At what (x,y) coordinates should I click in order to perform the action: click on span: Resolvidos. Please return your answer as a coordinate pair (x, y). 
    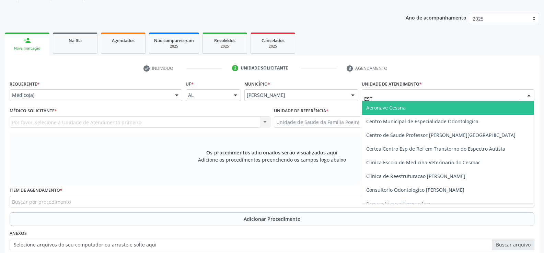
    Looking at the image, I should click on (225, 40).